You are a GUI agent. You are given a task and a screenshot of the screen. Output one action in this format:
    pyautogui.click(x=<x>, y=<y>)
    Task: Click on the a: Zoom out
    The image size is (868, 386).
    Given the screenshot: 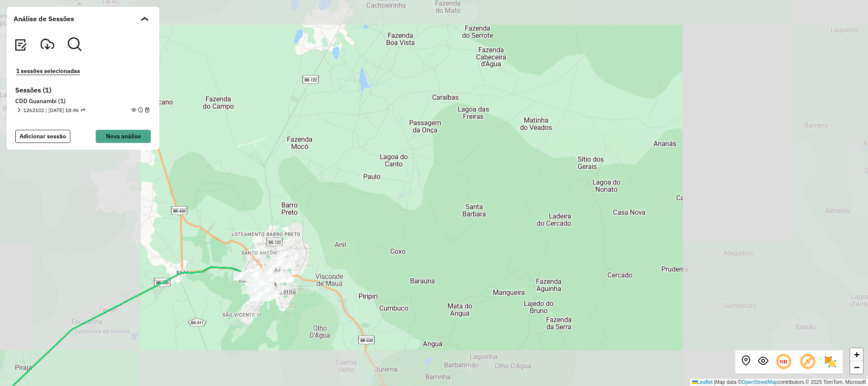 What is the action you would take?
    pyautogui.click(x=857, y=367)
    